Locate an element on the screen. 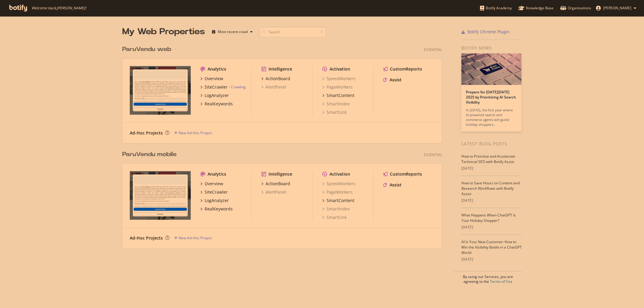  div: By using our Services, you are agreeing to the is located at coordinates (488, 277).